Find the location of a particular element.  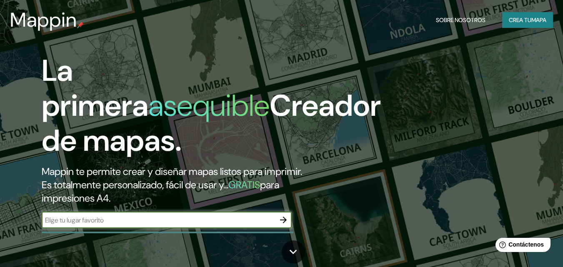

font: mapa is located at coordinates (538, 20).